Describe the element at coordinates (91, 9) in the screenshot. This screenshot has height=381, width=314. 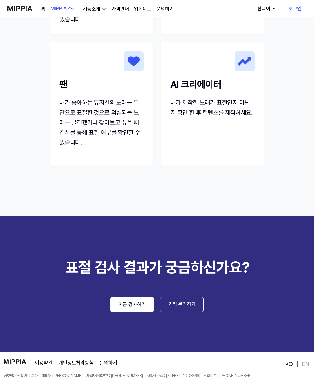
I see `div: 기능소개` at that location.